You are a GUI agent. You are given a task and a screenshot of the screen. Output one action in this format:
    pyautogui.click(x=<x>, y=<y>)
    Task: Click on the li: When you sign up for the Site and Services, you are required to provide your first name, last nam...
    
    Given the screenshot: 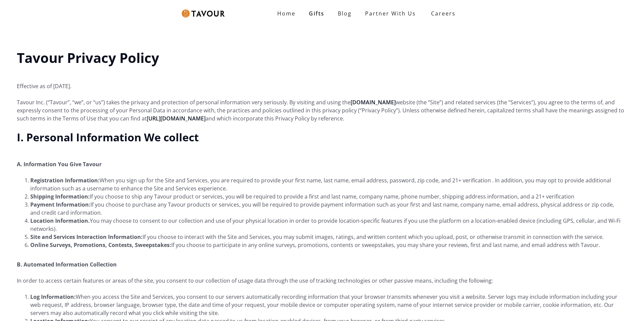 What is the action you would take?
    pyautogui.click(x=327, y=184)
    